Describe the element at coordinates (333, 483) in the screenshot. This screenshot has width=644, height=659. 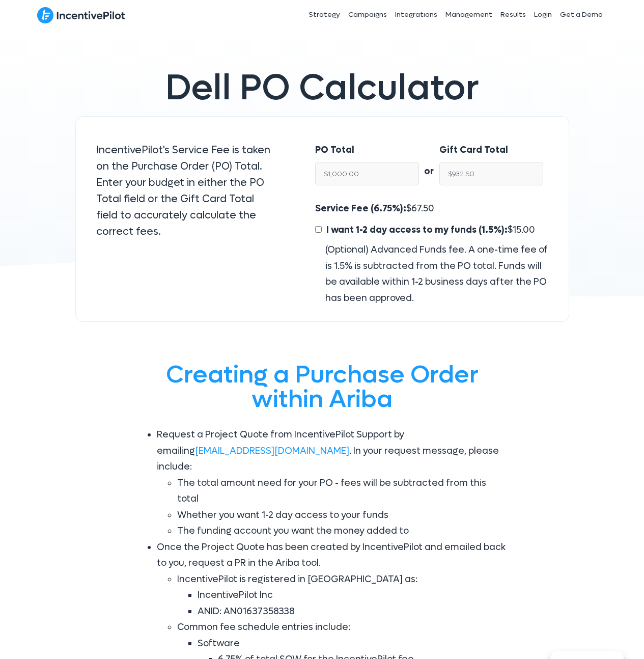
I see `li: Request a Project Quote from IncentivePilot Support by emailing . In your request message, please...` at that location.